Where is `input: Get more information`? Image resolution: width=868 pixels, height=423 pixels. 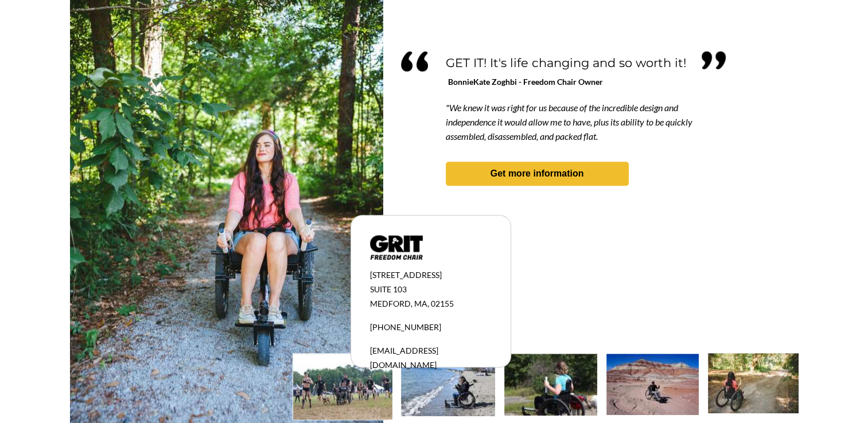 input: Get more information is located at coordinates (90, 288).